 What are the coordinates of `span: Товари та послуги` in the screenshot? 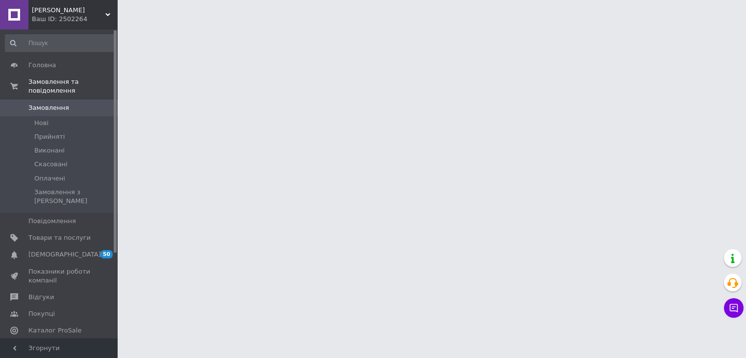 It's located at (59, 238).